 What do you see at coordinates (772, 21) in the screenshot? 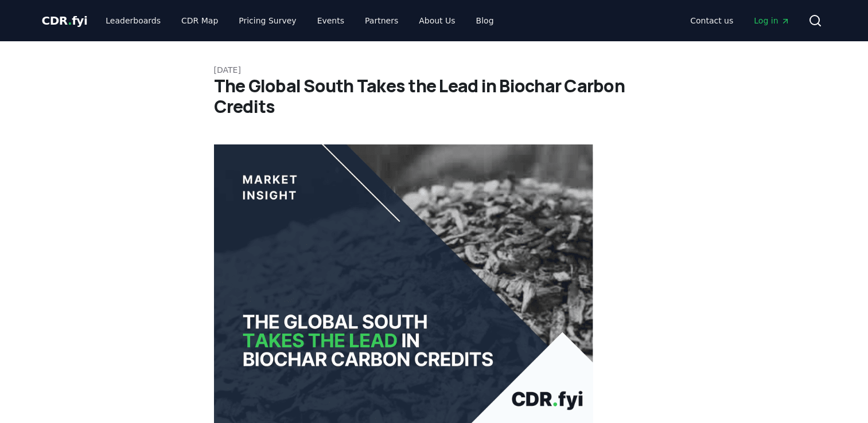
I see `span: Log in` at bounding box center [772, 21].